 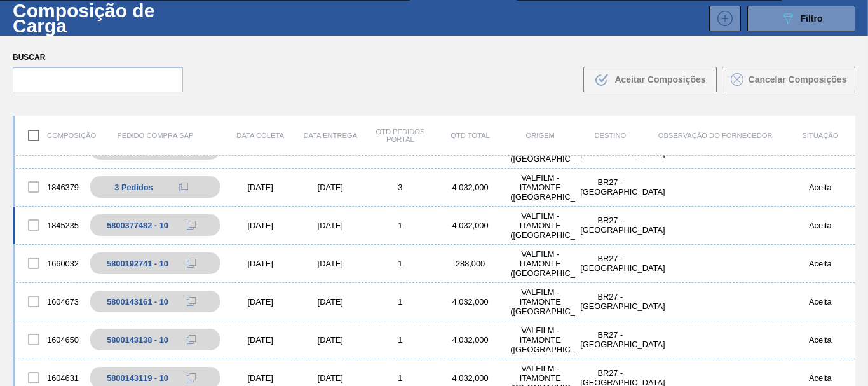 What do you see at coordinates (137, 340) in the screenshot?
I see `div: 5800143138 - 10` at bounding box center [137, 340].